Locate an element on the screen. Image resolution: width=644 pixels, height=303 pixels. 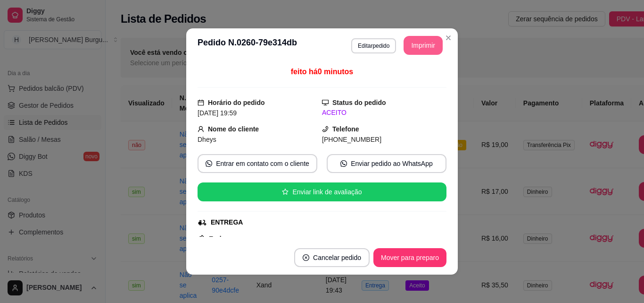
strong: Status do pedido is located at coordinates (359, 102).